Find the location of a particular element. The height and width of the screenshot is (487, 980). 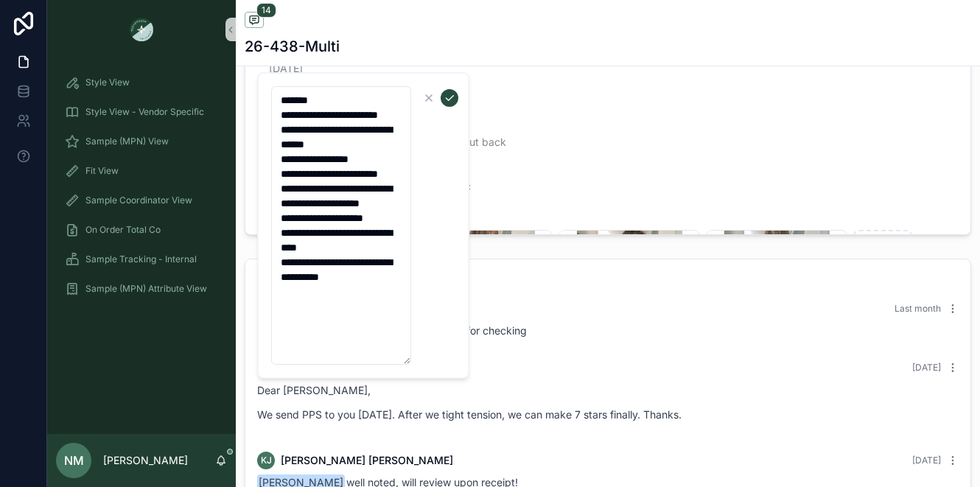

span: NM is located at coordinates (74, 461).